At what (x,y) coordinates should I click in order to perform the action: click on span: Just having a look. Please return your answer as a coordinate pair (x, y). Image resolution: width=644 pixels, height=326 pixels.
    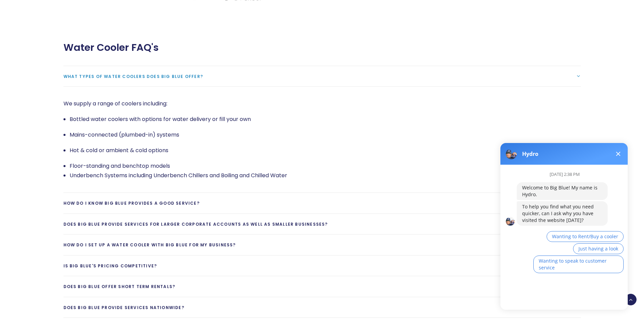
    Looking at the image, I should click on (105, 115).